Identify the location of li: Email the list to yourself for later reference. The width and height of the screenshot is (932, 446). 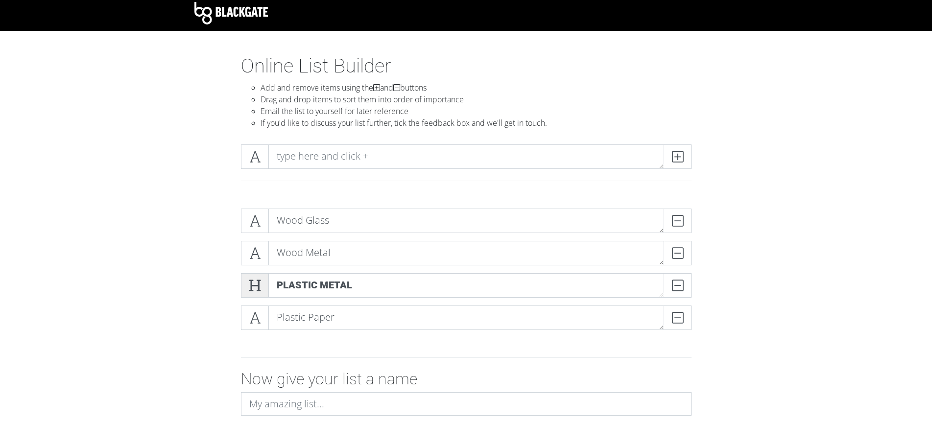
(476, 111).